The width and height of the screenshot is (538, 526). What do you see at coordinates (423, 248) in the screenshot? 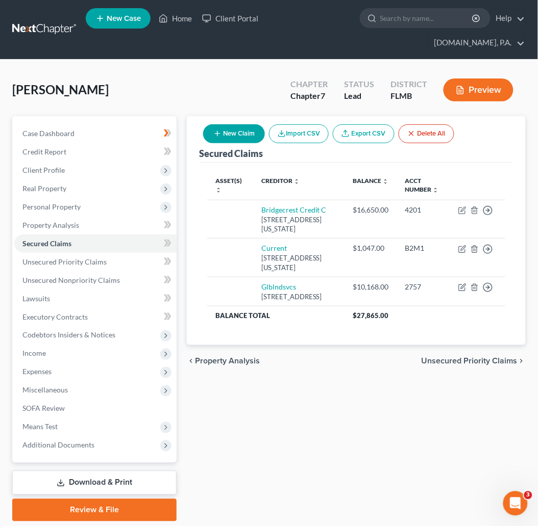
I see `div: B2M1` at bounding box center [423, 248].